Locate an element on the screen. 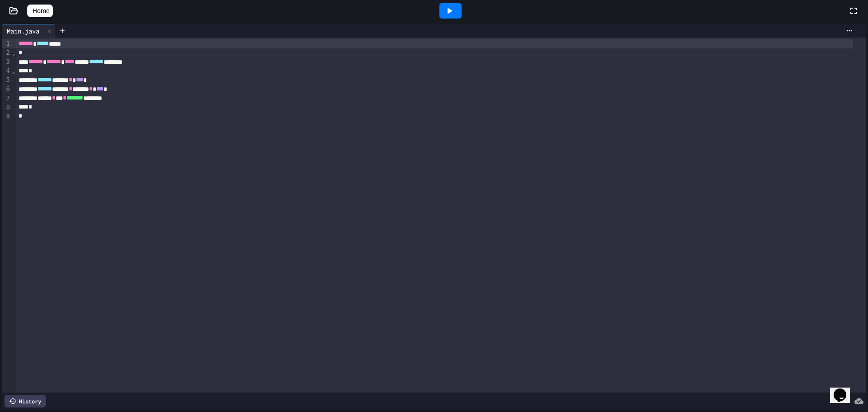  a: Home is located at coordinates (39, 11).